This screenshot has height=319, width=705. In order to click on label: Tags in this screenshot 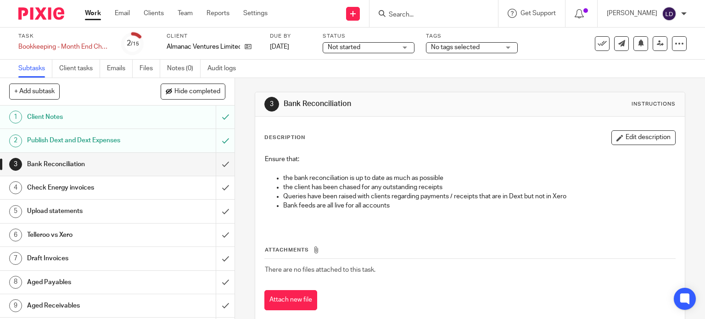, I will do `click(472, 36)`.